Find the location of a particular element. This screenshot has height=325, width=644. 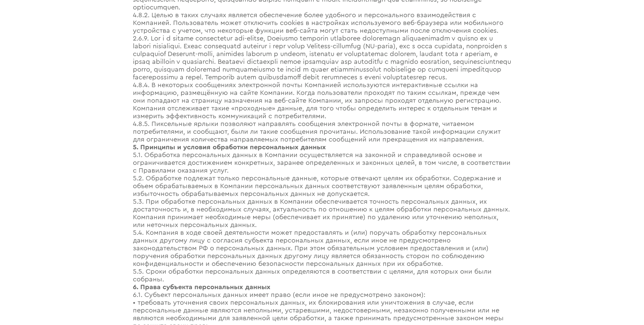

div: 2.6.9. Lor i d sitame consectetur adi-elitse, Doeiusmo temporin utlaboree doloremagn aliquaenimad... is located at coordinates (322, 58).